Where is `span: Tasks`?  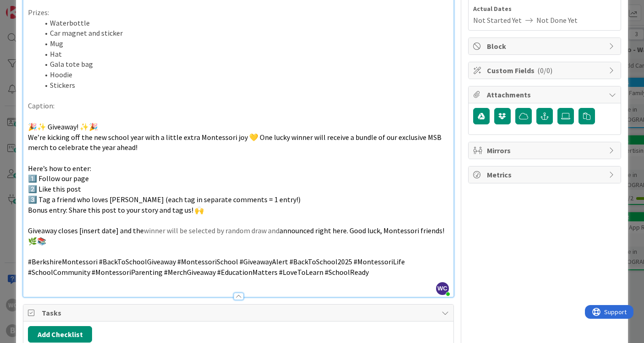
span: Tasks is located at coordinates (239, 313).